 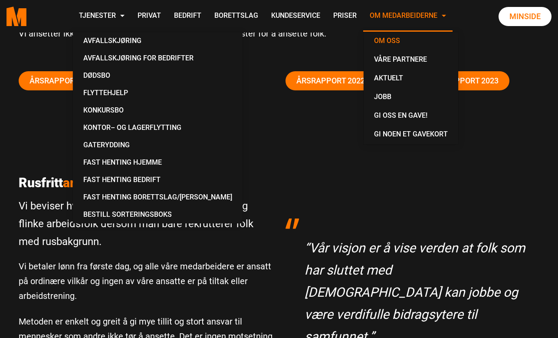 What do you see at coordinates (64, 81) in the screenshot?
I see `a: Årsrapport 2020` at bounding box center [64, 81].